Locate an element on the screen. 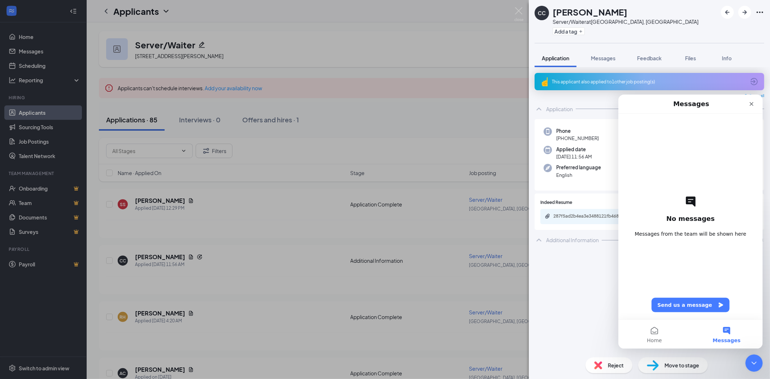 The height and width of the screenshot is (379, 770). span: Preferred language is located at coordinates (578, 167).